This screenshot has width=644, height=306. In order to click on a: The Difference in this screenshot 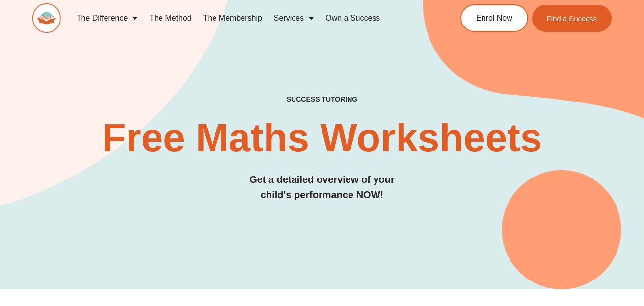, I will do `click(107, 18)`.